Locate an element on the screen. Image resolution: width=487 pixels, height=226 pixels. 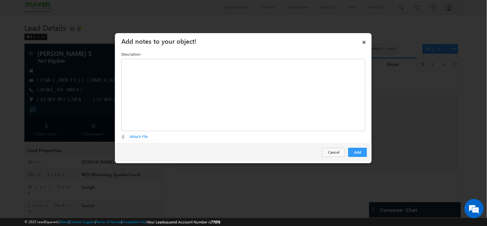
a: About is located at coordinates (64, 221).